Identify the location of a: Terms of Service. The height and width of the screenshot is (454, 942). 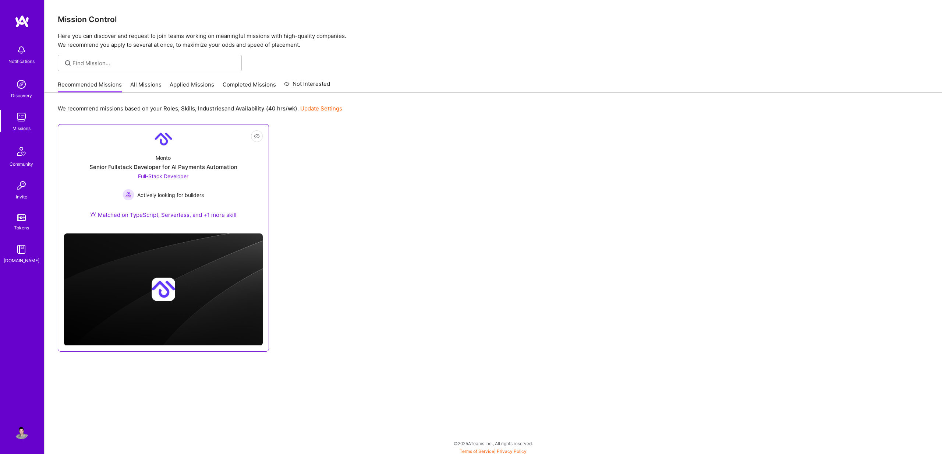
(477, 451).